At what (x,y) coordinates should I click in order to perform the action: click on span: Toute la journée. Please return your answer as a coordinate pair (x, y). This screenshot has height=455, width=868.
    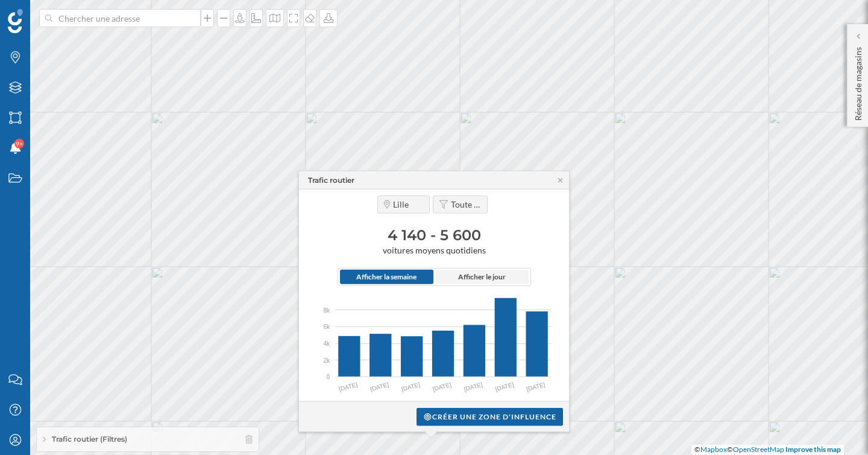
    Looking at the image, I should click on (466, 205).